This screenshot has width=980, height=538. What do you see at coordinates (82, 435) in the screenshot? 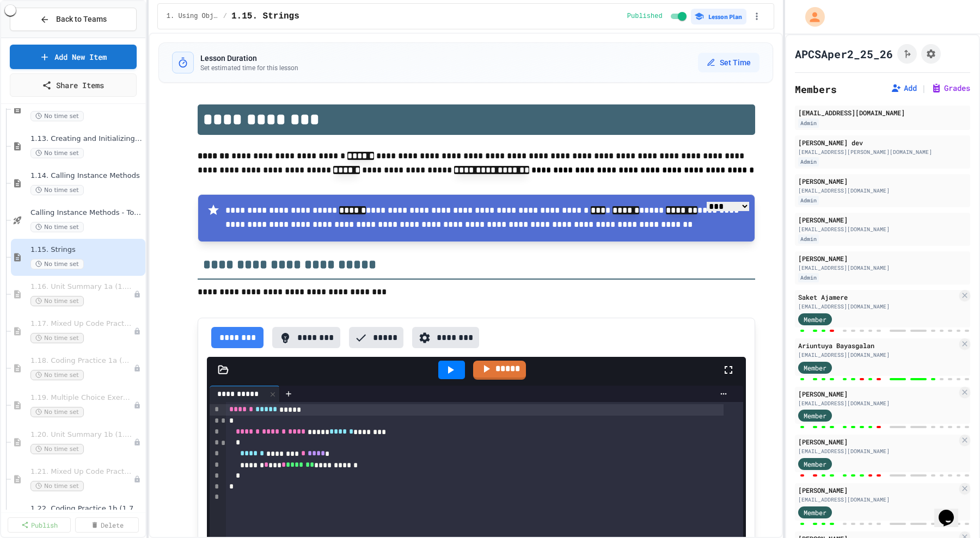
I see `span: 1.20. Unit Summary 1b (1.7-1.15)` at bounding box center [82, 435].